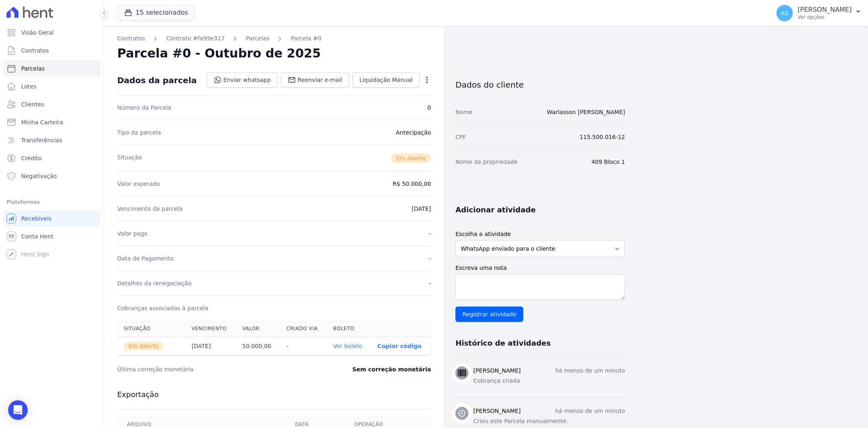 This screenshot has width=868, height=428. Describe the element at coordinates (130, 158) in the screenshot. I see `dt: Situação` at that location.